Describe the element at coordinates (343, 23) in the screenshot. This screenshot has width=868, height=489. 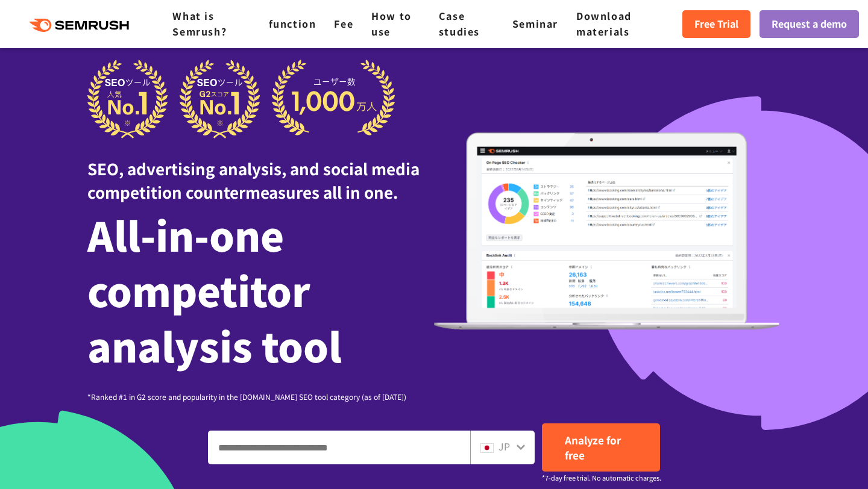
I see `font: Fee` at that location.